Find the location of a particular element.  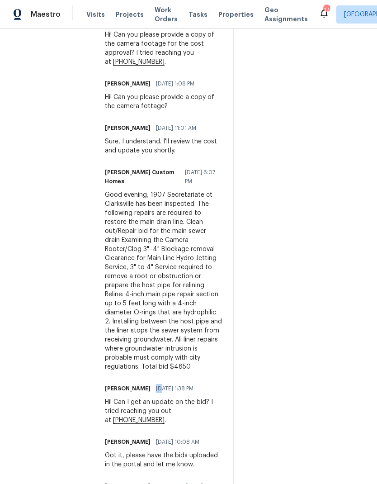

div: Got it, please have the bids uploaded in the portal and let me know. is located at coordinates (164, 460).